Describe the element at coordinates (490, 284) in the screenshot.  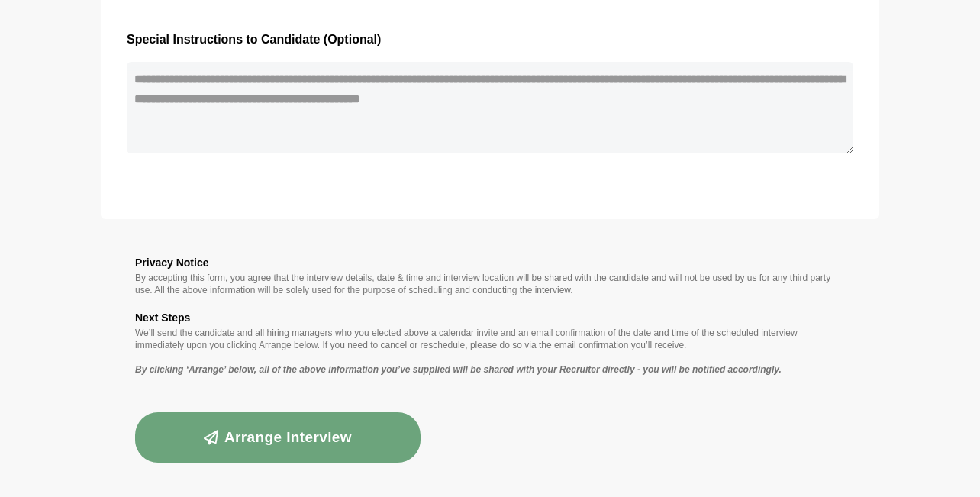
I see `p: By accepting this form, you agree that the interview details, date & time and interview location ...` at that location.